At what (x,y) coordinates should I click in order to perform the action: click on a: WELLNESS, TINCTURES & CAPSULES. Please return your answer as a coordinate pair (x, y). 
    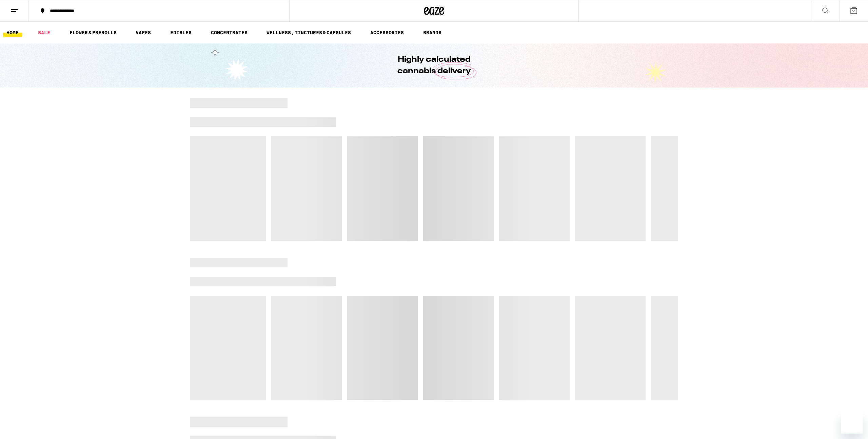
    Looking at the image, I should click on (308, 33).